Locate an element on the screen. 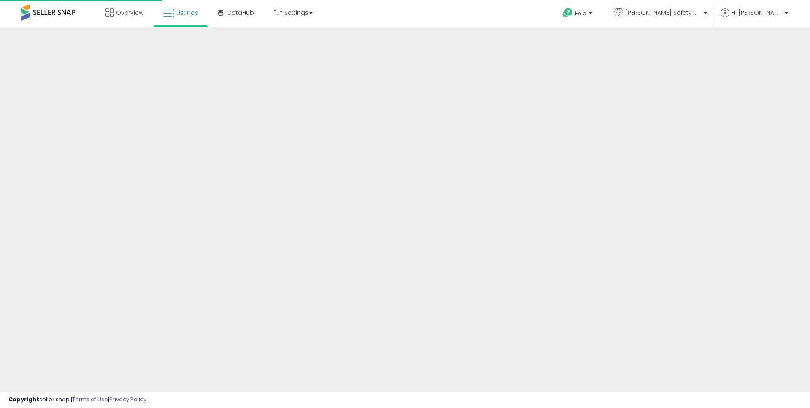 This screenshot has height=408, width=810. i: Get Help is located at coordinates (568, 13).